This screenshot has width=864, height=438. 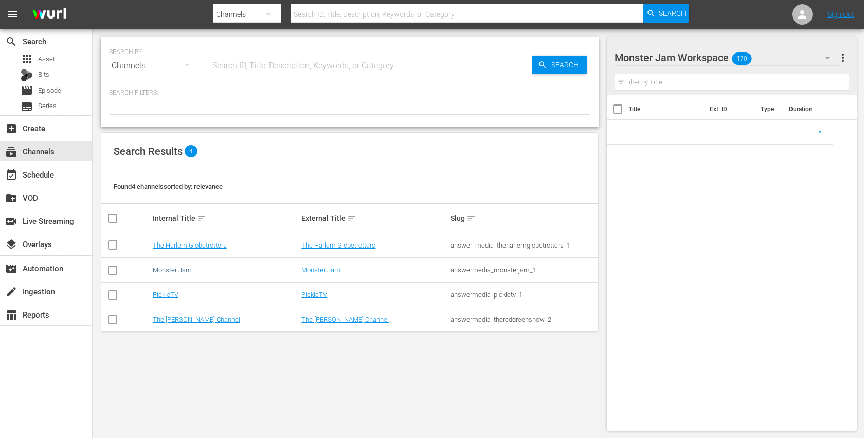 What do you see at coordinates (191, 151) in the screenshot?
I see `span: 4` at bounding box center [191, 151].